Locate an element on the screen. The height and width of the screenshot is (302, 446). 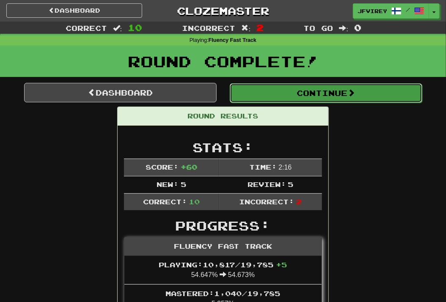
span: Playing: 10,817 / 19,785 is located at coordinates (223, 265).